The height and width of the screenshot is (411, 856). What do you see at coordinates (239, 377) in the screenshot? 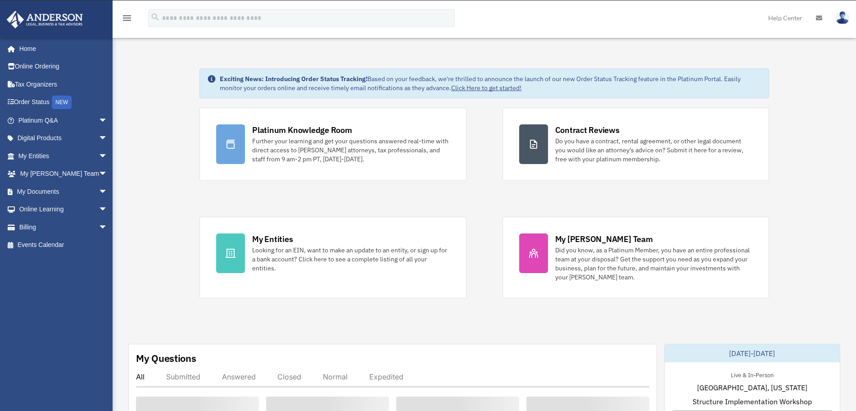
I see `div: Answered` at bounding box center [239, 377].